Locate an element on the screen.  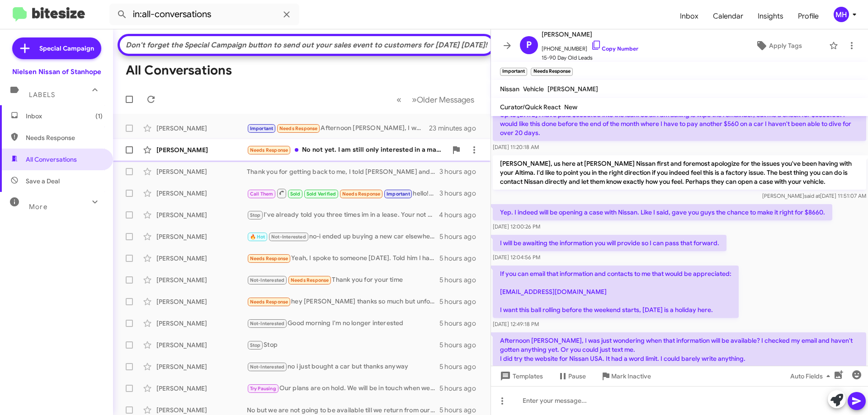
div: 23 minutes ago is located at coordinates (456, 128).